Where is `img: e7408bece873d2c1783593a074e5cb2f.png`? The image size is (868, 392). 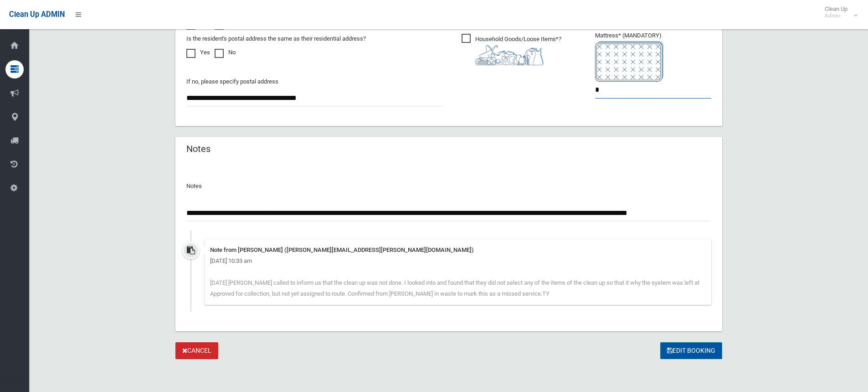 img: e7408bece873d2c1783593a074e5cb2f.png is located at coordinates (629, 61).